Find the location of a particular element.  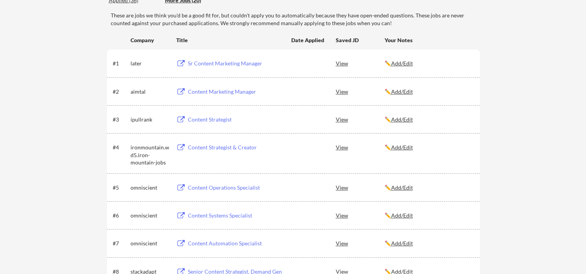

div: #2 is located at coordinates (120, 92).